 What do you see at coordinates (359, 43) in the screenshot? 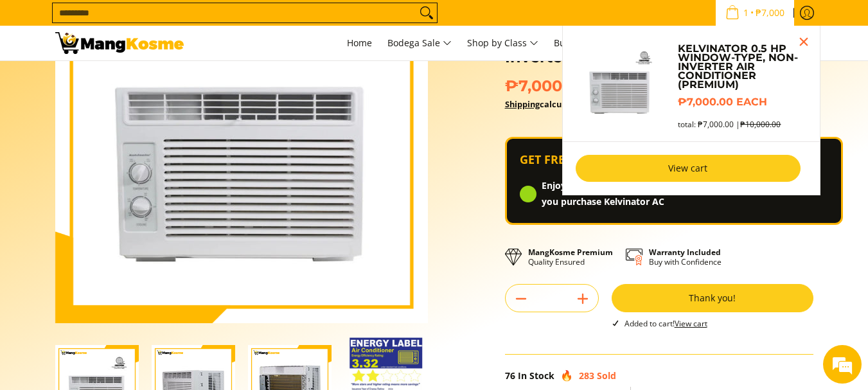
I see `a: Home` at bounding box center [359, 43].